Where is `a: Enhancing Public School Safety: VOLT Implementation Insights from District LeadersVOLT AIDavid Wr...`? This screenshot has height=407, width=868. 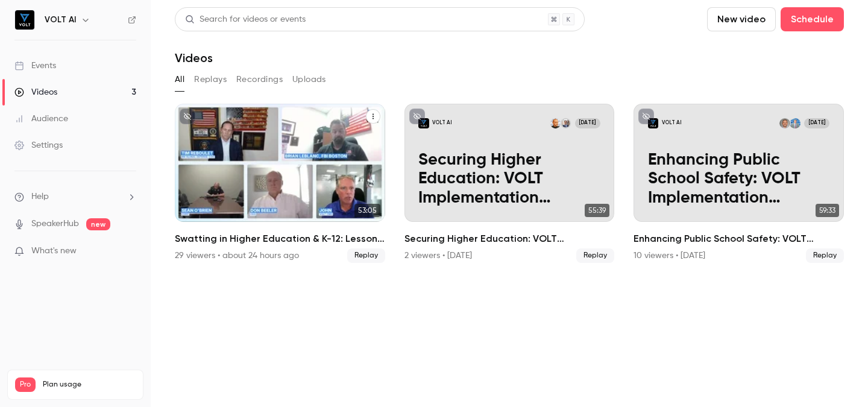
a: Enhancing Public School Safety: VOLT Implementation Insights from District LeadersVOLT AIDavid Wr... is located at coordinates (738, 184).